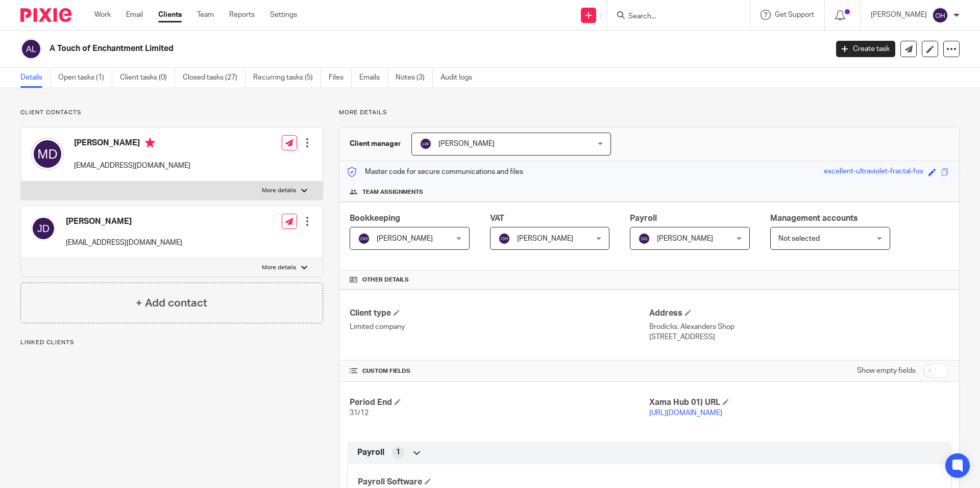 The width and height of the screenshot is (980, 488). Describe the element at coordinates (283, 15) in the screenshot. I see `a: Settings` at that location.